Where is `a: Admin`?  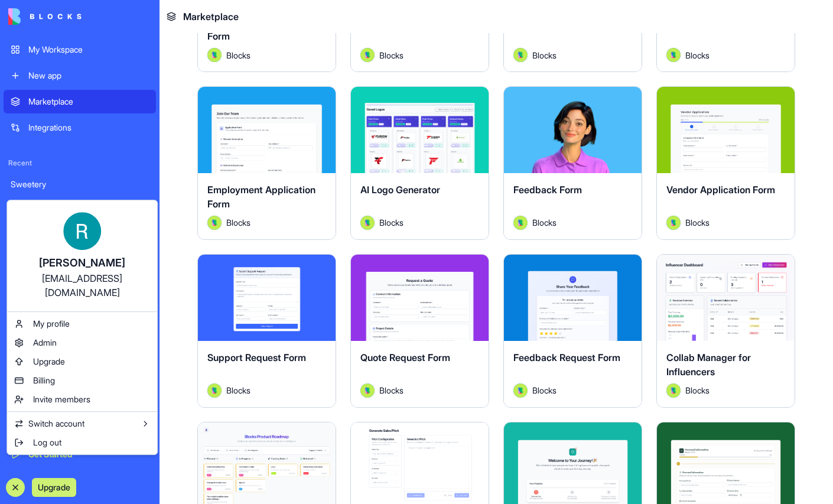 a: Admin is located at coordinates (82, 343).